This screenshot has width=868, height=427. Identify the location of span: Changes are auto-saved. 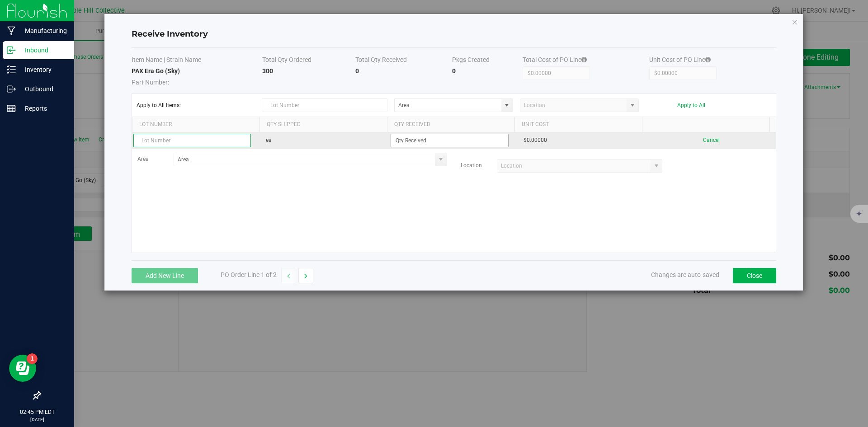
(685, 275).